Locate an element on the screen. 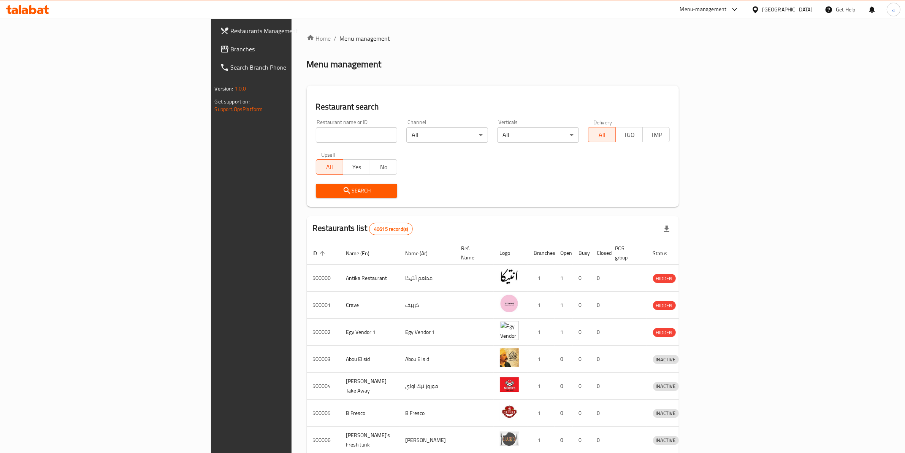 Image resolution: width=905 pixels, height=453 pixels. img: B Fresco is located at coordinates (509, 411).